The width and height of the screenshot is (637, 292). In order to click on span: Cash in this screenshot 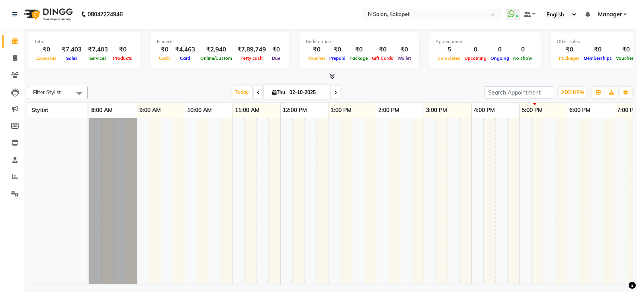, I will do `click(164, 58)`.